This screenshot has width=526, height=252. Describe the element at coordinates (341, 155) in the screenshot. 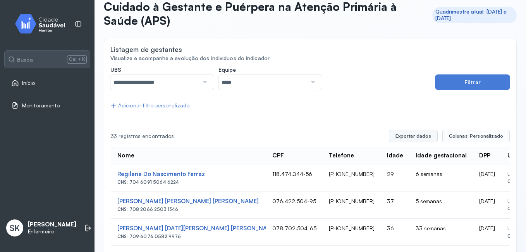

I see `div: Telefone` at that location.